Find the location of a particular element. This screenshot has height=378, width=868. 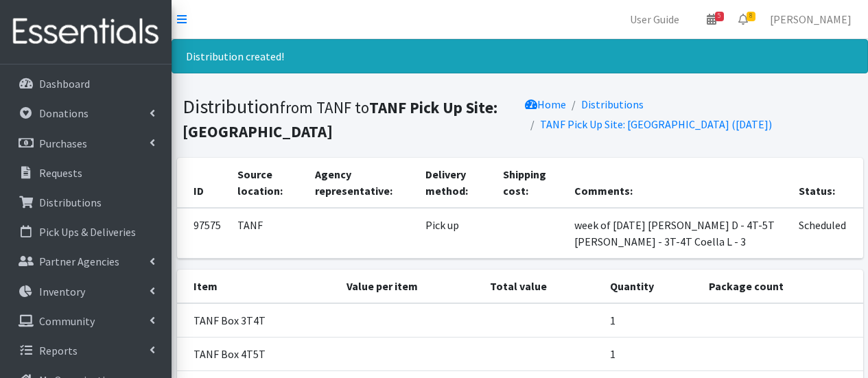

th: Package count is located at coordinates (782, 286).